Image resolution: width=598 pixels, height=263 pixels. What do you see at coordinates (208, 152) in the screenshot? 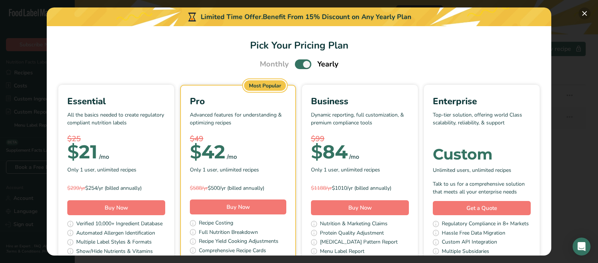
I see `div: 42` at bounding box center [208, 152].